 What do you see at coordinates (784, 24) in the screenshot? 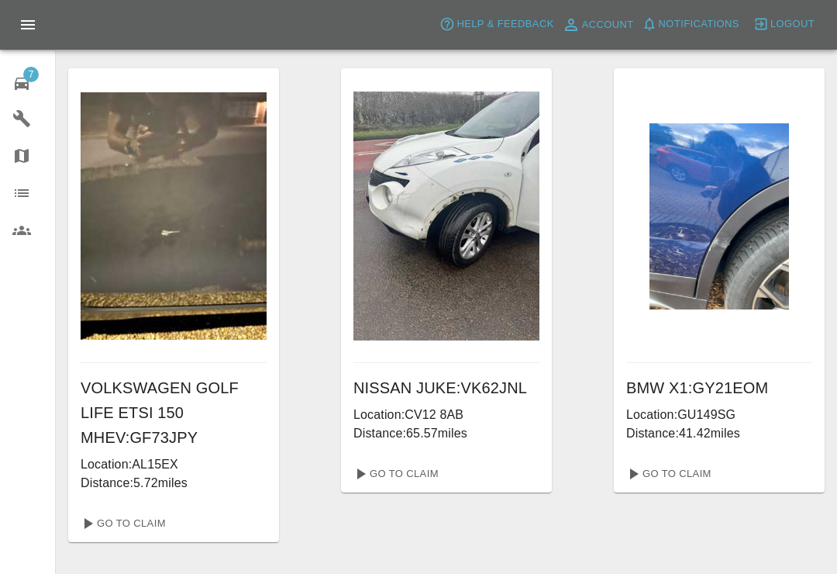
I see `button: Logout` at bounding box center [784, 24].